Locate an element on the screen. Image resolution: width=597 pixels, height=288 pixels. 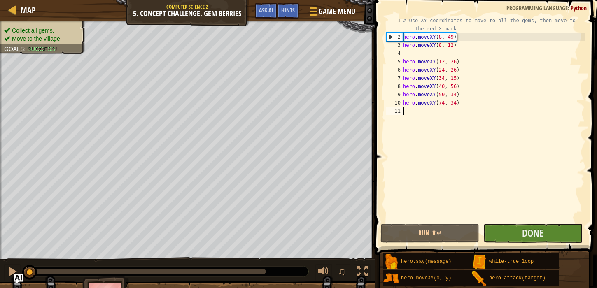
button: Adjust volume is located at coordinates (323, 272).